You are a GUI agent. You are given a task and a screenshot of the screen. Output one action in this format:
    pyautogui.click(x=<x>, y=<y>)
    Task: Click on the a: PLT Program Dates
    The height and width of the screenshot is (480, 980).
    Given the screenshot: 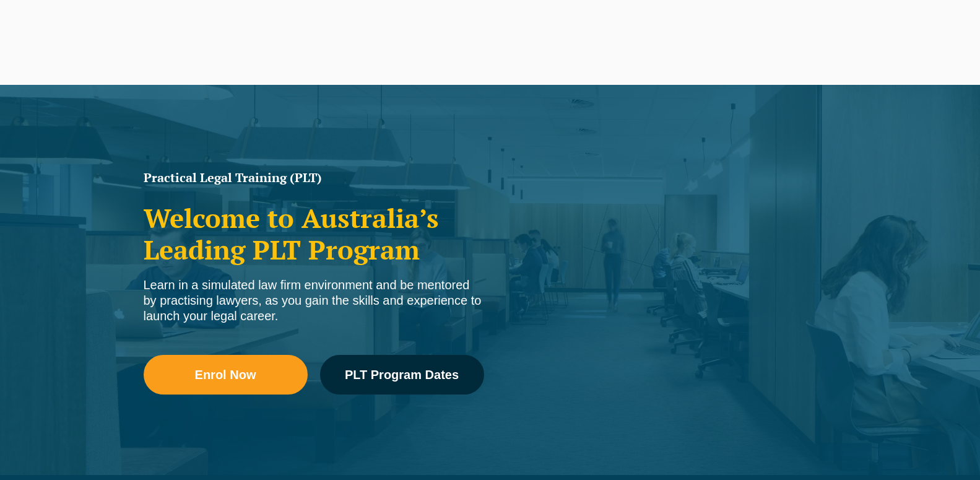 What is the action you would take?
    pyautogui.click(x=402, y=374)
    